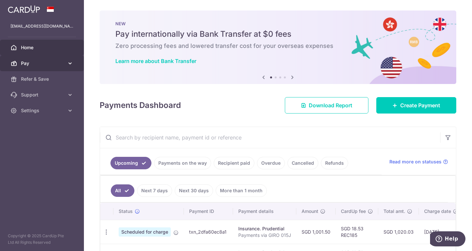 The width and height of the screenshot is (472, 251). What do you see at coordinates (278, 47) in the screenshot?
I see `img: Bank transfer banner` at bounding box center [278, 47].